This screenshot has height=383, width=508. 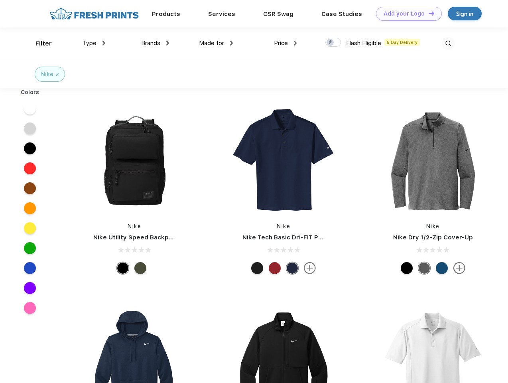 What do you see at coordinates (448, 43) in the screenshot?
I see `img: desktop_search.svg` at bounding box center [448, 43].